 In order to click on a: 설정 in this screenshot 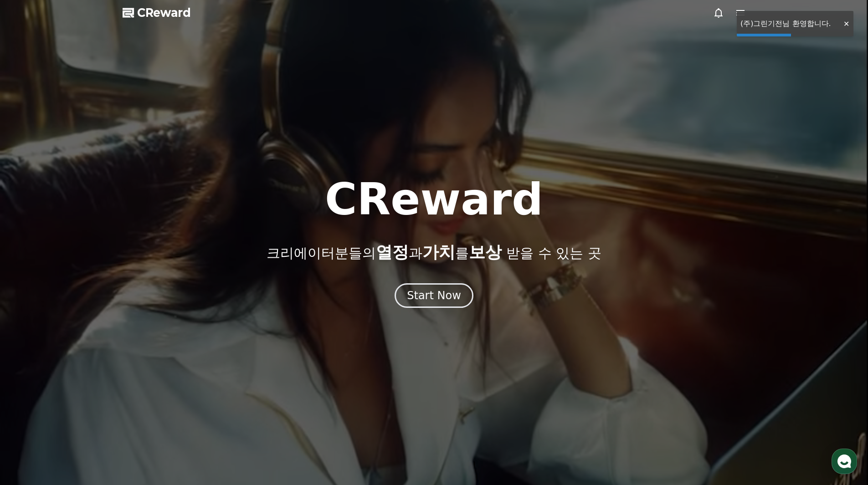, I will do `click(146, 300)`.